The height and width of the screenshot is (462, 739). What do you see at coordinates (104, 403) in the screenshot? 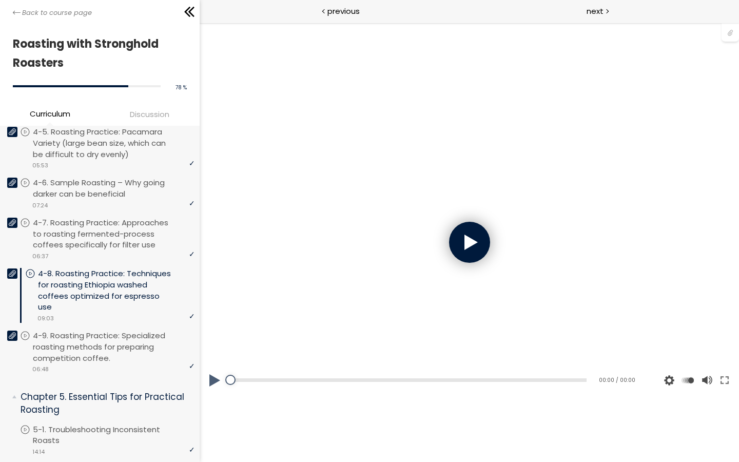
I see `p: Chapter 5. Essential Tips for Practical Roasting` at bounding box center [104, 403].